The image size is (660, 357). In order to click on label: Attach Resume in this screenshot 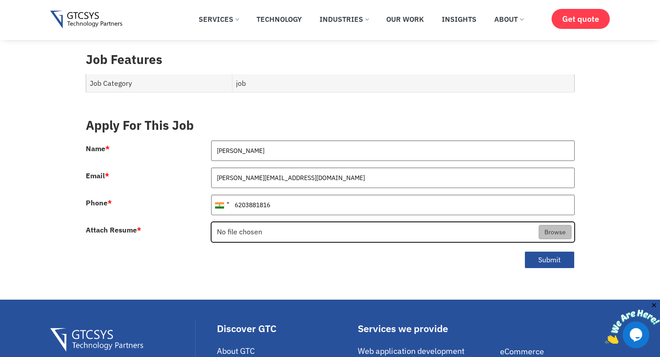, I will do `click(113, 230)`.